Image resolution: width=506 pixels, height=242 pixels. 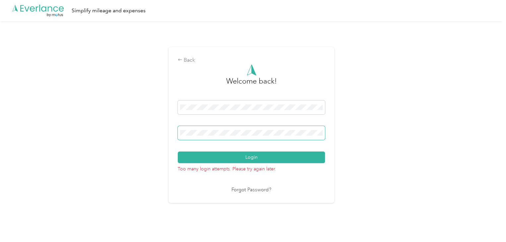 What do you see at coordinates (251, 60) in the screenshot?
I see `div: Back` at bounding box center [251, 60].